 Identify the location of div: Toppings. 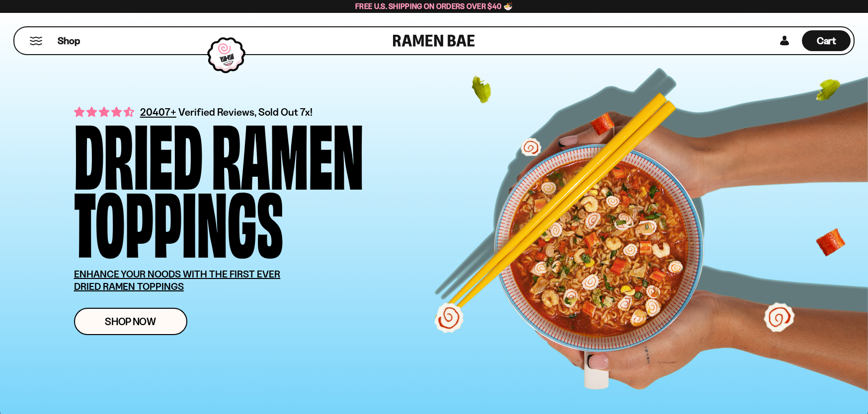
(179, 219).